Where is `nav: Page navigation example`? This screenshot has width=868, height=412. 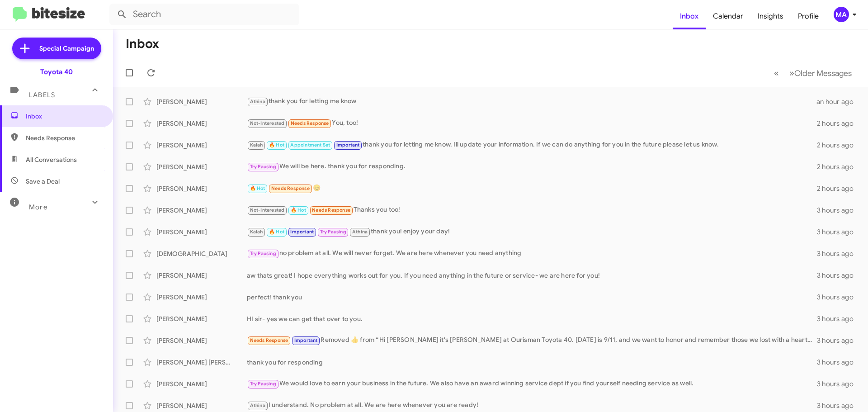 nav: Page navigation example is located at coordinates (812, 73).